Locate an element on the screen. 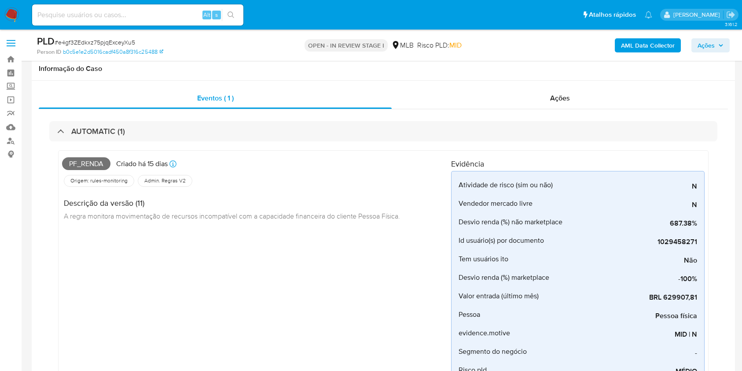 The image size is (742, 371). span: s is located at coordinates (217, 15).